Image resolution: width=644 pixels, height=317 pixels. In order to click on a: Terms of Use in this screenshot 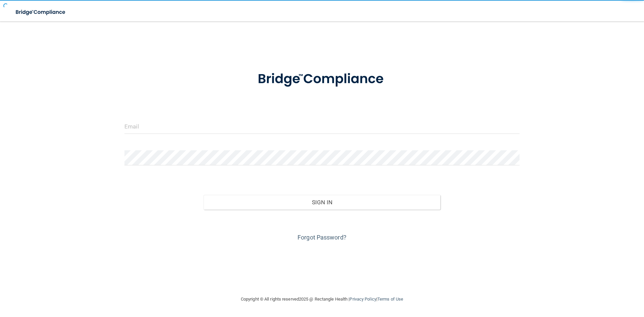, I will do `click(390, 299)`.